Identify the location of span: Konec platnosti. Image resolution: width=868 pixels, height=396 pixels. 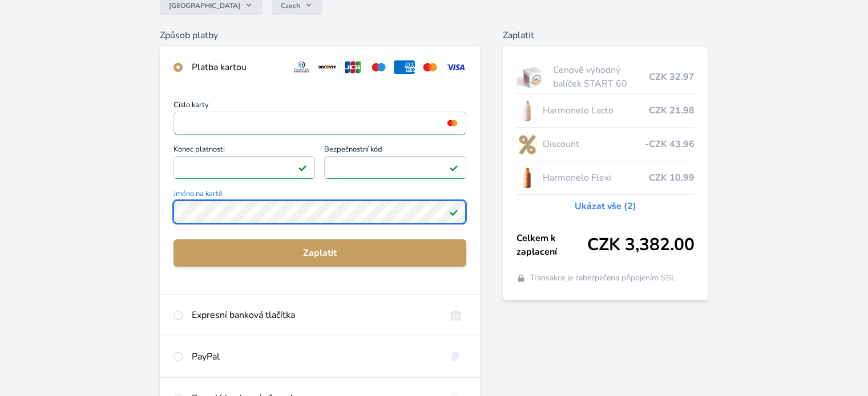
(244, 151).